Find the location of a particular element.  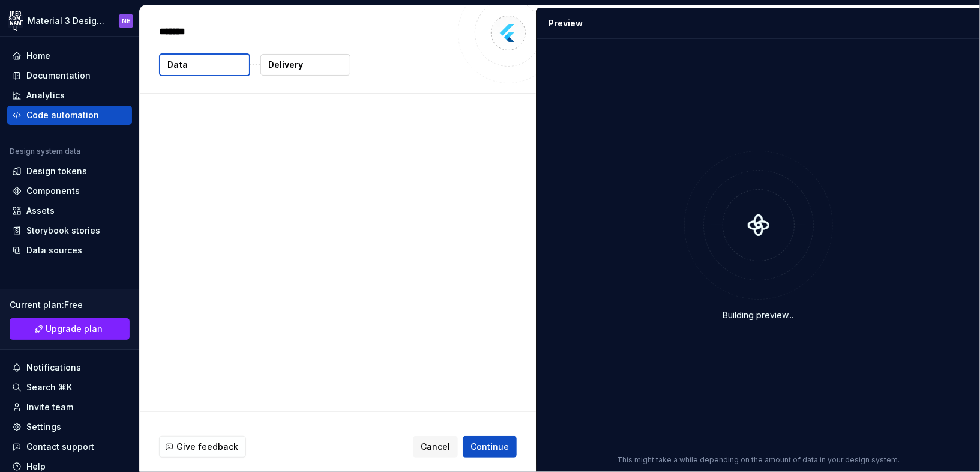

div: Documentation is located at coordinates (58, 75).